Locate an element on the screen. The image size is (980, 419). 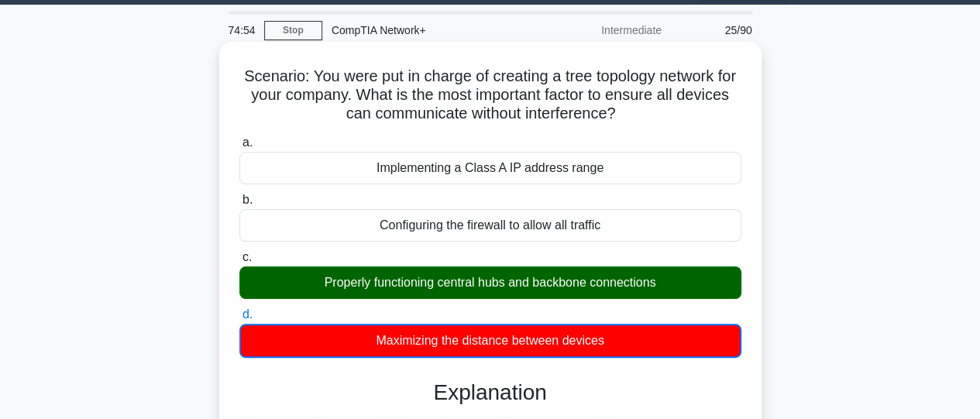
span: a. is located at coordinates (247, 142).